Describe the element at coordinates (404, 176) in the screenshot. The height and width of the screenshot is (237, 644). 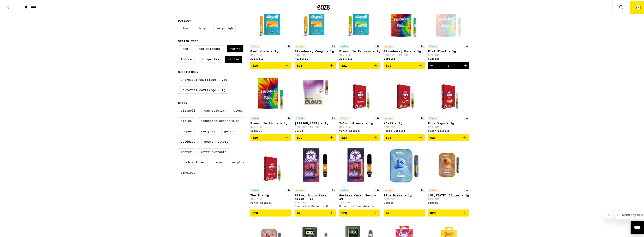
I see `a: Open page for Blue Dream - 1g from Dompen` at that location.